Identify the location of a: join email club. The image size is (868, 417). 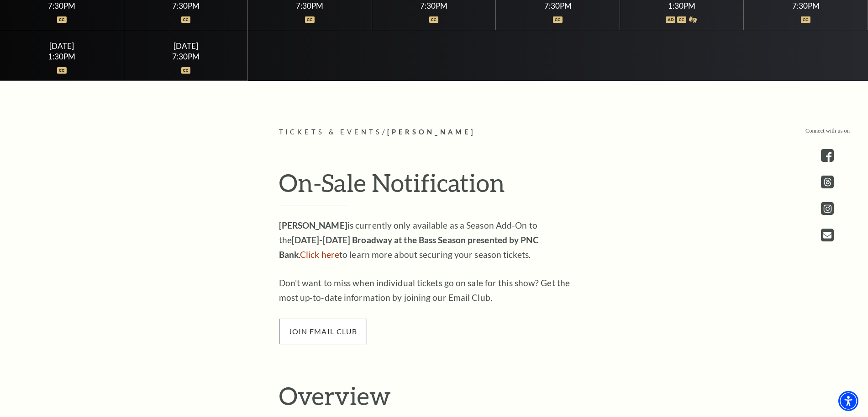
(323, 330).